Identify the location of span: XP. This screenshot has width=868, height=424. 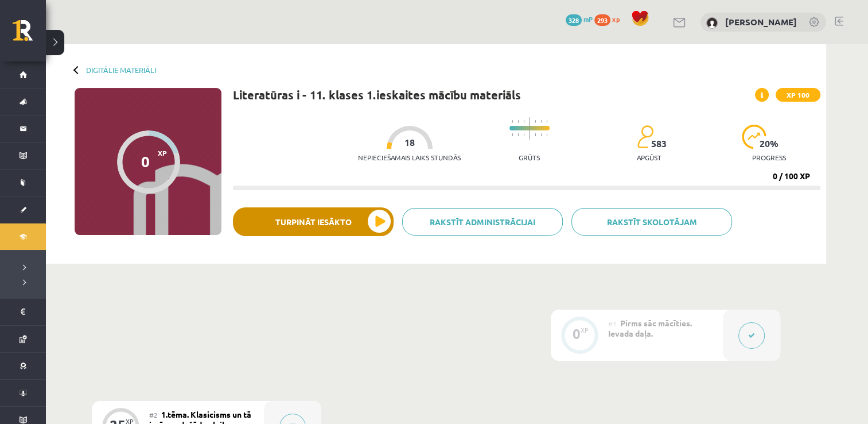
(162, 153).